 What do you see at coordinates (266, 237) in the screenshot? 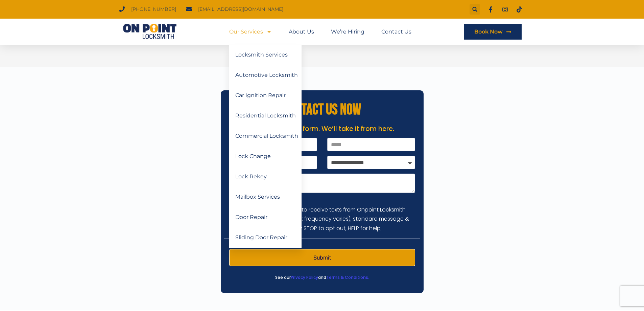
I see `a: Sliding Door Repair` at bounding box center [266, 237].